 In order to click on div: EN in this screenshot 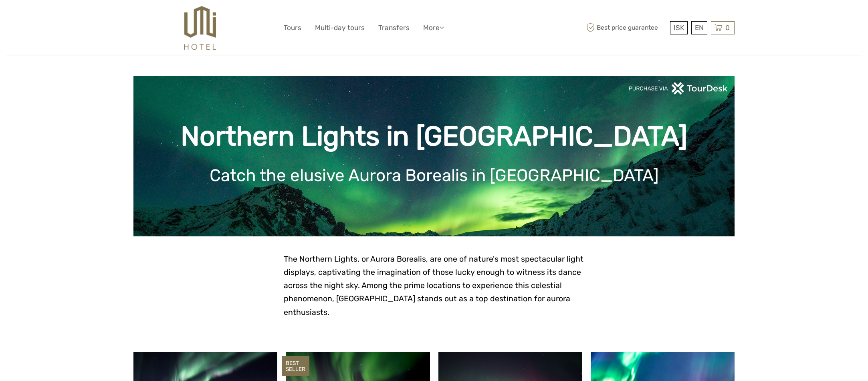, I will do `click(699, 28)`.